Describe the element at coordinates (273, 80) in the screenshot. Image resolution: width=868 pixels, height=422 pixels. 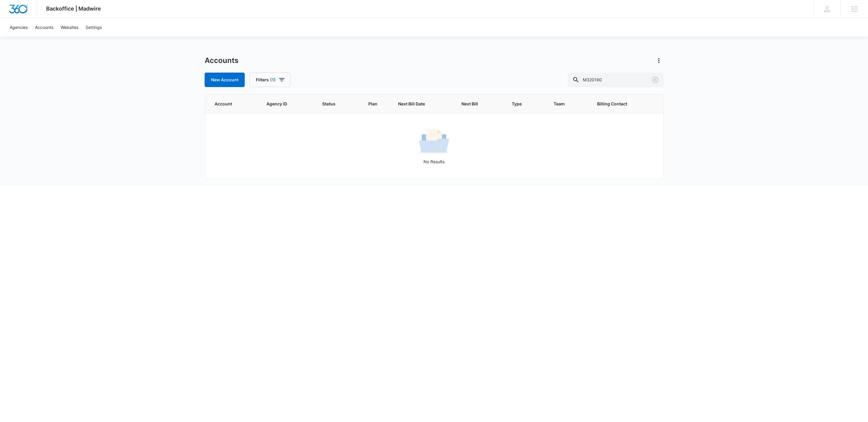
I see `span: (1)` at that location.